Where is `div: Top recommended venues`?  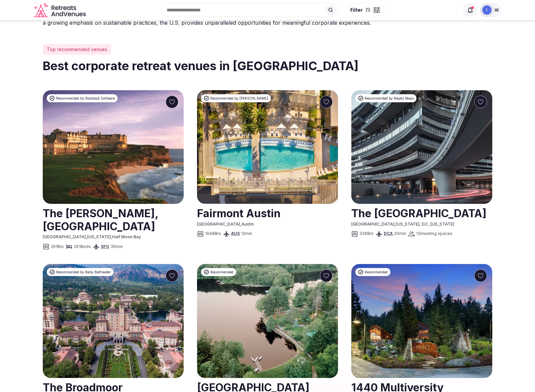
div: Top recommended venues is located at coordinates (77, 50).